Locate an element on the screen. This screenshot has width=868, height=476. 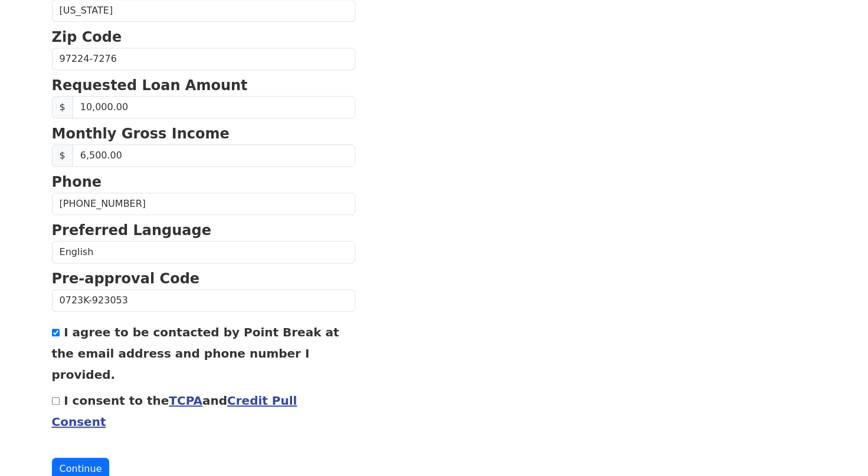
label: I agree to be contacted by Point Break at the email address and phone number I provided. is located at coordinates (195, 353).